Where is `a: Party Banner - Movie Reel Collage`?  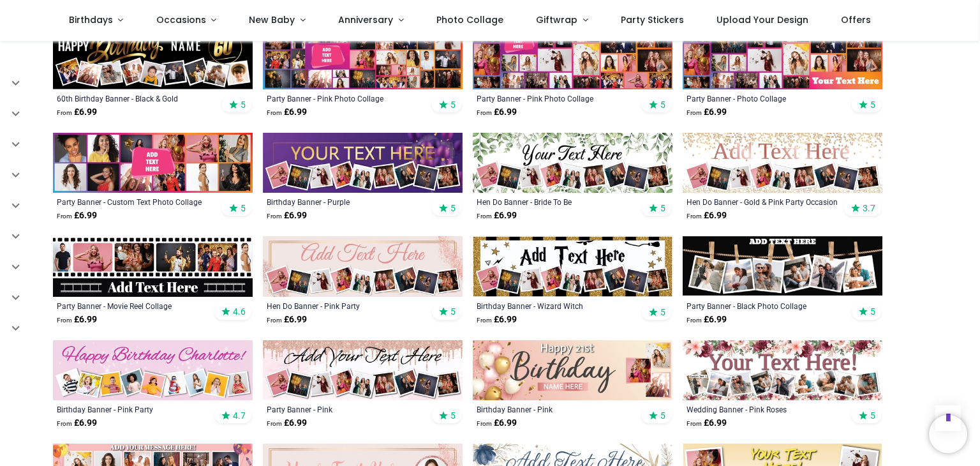
a: Party Banner - Movie Reel Collage is located at coordinates (133, 306).